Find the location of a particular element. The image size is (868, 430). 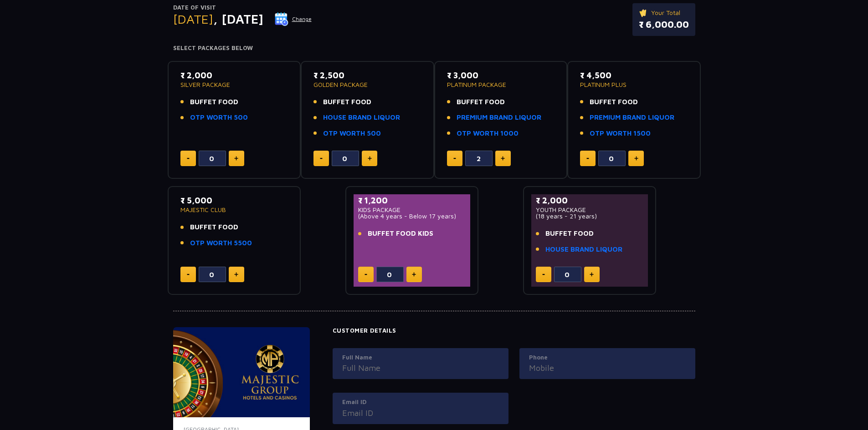

button: Change is located at coordinates (293, 19).